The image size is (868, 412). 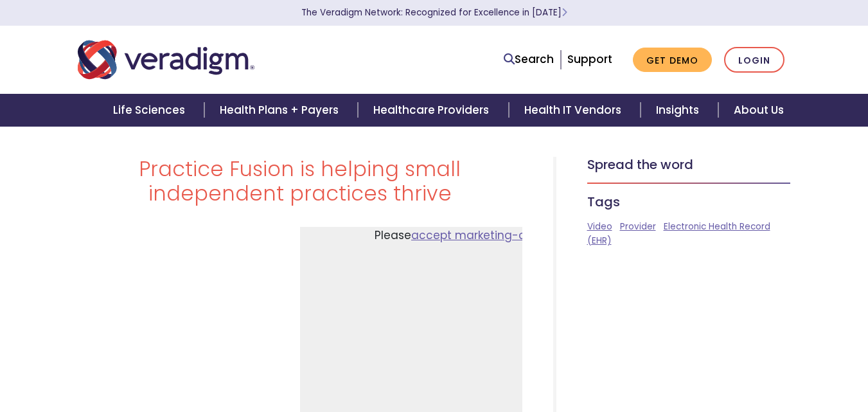 What do you see at coordinates (679, 110) in the screenshot?
I see `a: Insights` at bounding box center [679, 110].